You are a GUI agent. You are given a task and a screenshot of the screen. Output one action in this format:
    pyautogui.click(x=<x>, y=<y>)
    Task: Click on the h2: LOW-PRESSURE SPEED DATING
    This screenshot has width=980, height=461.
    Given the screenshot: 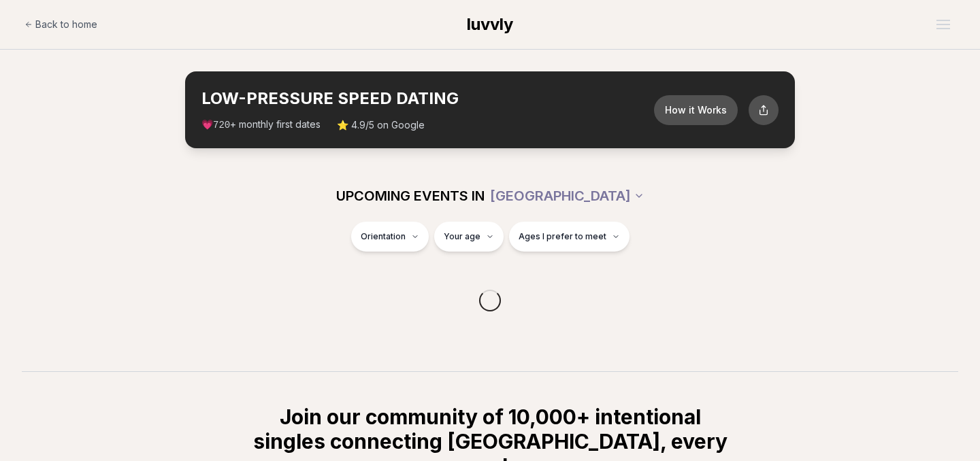 What is the action you would take?
    pyautogui.click(x=428, y=99)
    